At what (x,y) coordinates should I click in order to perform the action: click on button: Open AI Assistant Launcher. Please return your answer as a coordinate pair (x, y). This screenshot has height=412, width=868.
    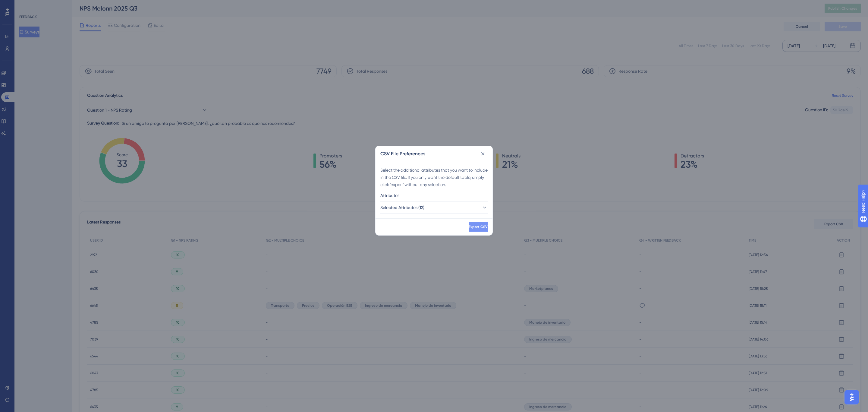
    Looking at the image, I should click on (9, 9).